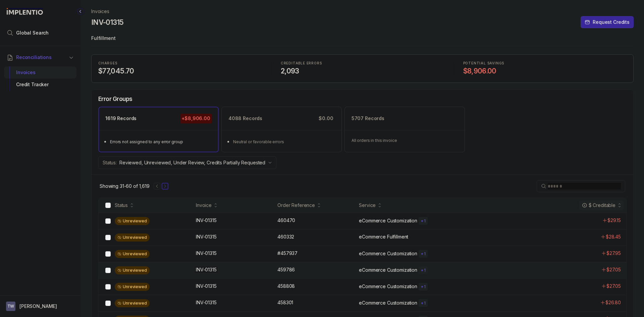 The height and width of the screenshot is (317, 644). Describe the element at coordinates (192, 162) in the screenshot. I see `p: Reviewed, Unreviewed, Under Review, Credits Partially Requested` at that location.